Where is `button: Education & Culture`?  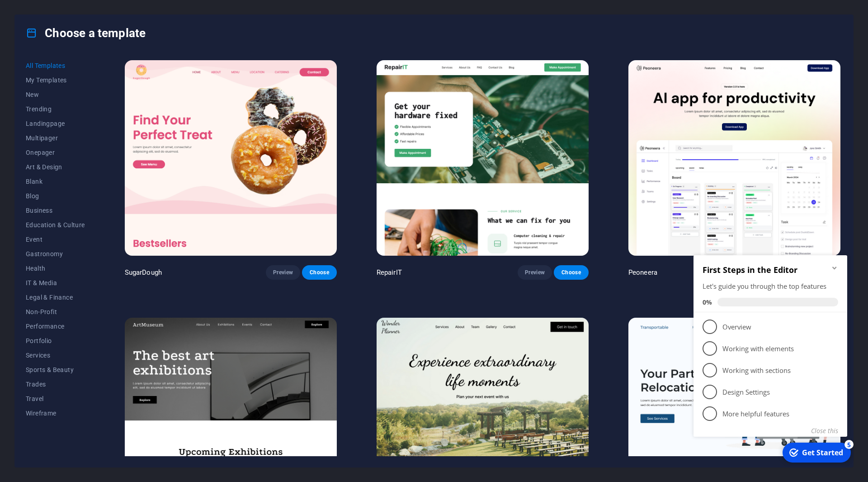 button: Education & Culture is located at coordinates (55, 225).